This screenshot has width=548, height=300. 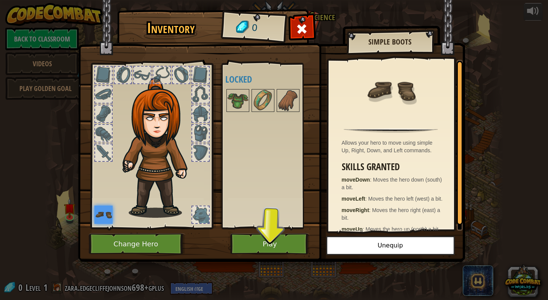 What do you see at coordinates (354, 199) in the screenshot?
I see `strong: moveLeft` at bounding box center [354, 199].